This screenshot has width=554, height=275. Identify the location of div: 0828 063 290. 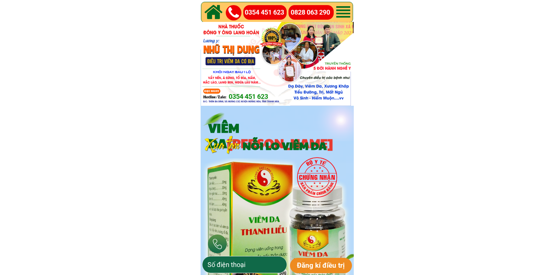
(312, 12).